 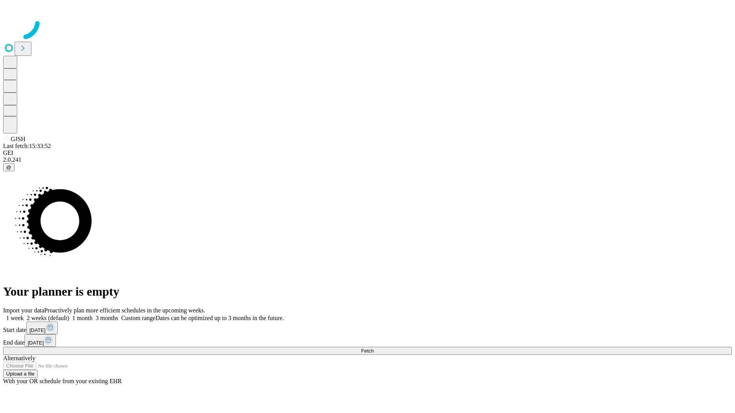 I want to click on span: Alternatively, so click(x=19, y=358).